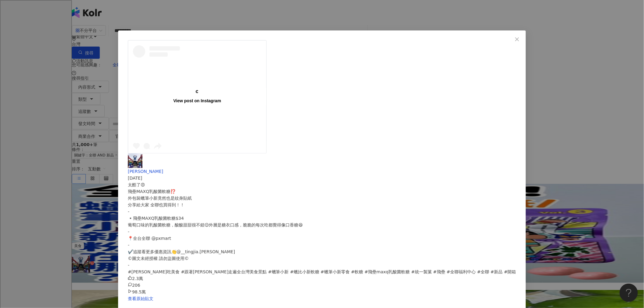 The width and height of the screenshot is (644, 308). What do you see at coordinates (141, 299) in the screenshot?
I see `a: 查看原始貼文` at bounding box center [141, 299].